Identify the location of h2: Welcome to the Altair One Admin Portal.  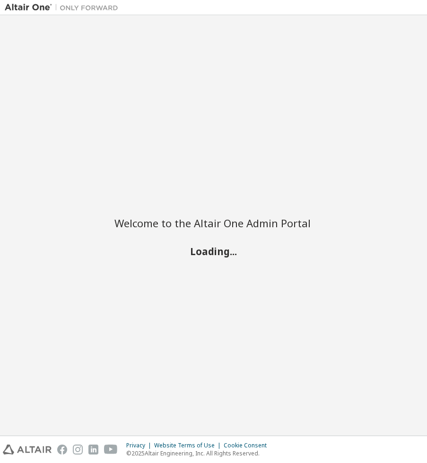
(214, 223).